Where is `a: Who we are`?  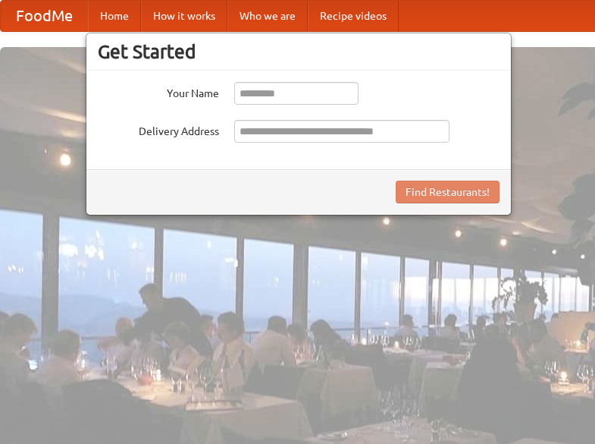 a: Who we are is located at coordinates (268, 16).